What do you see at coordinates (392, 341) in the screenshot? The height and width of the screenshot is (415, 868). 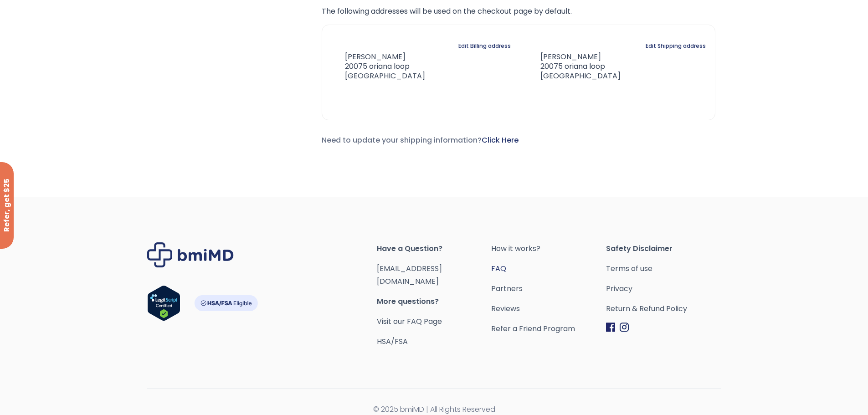 I see `a: HSA/FSA` at bounding box center [392, 341].